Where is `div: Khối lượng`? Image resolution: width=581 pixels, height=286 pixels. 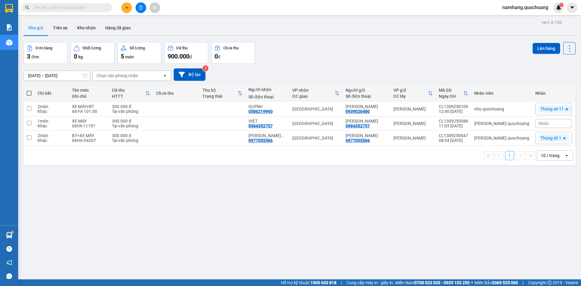
div: Khối lượng is located at coordinates (92, 48).